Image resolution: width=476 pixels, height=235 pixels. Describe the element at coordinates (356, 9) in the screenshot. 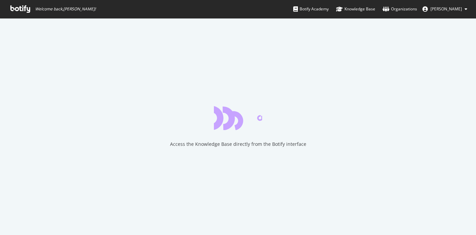

I see `div: Knowledge Base` at that location.